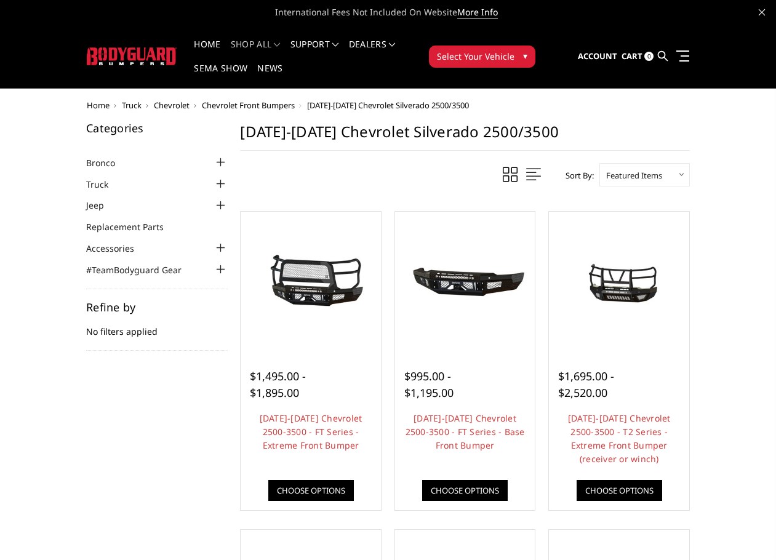  Describe the element at coordinates (132, 56) in the screenshot. I see `img: BODYGUARD BUMPERS` at that location.